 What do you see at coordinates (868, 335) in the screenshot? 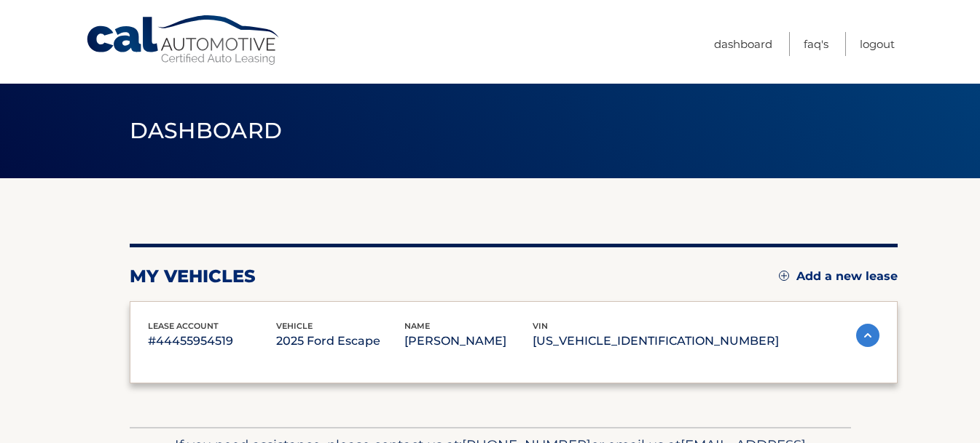
I see `img: accordion-active.svg` at bounding box center [868, 335].